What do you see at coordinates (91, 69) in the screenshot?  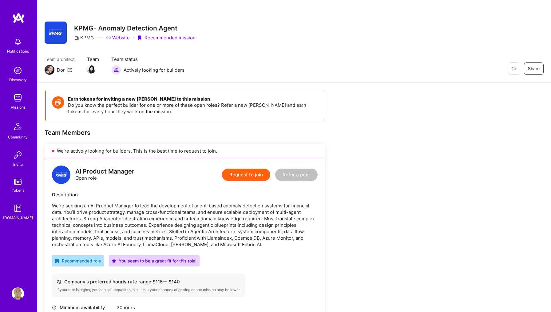 I see `a: Team Member Avatar` at bounding box center [91, 69].